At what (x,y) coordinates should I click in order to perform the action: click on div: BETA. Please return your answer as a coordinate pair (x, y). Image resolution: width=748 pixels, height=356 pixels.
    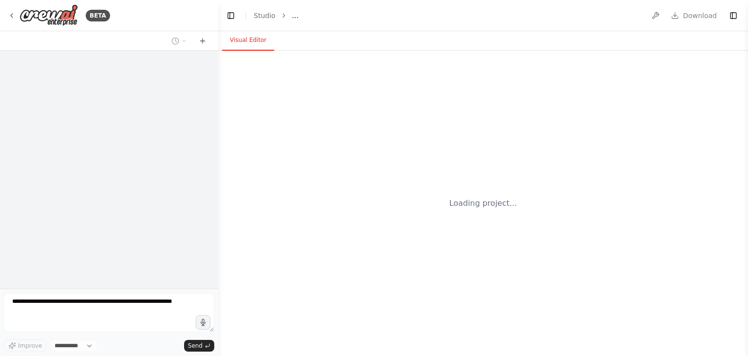
    Looking at the image, I should click on (98, 16).